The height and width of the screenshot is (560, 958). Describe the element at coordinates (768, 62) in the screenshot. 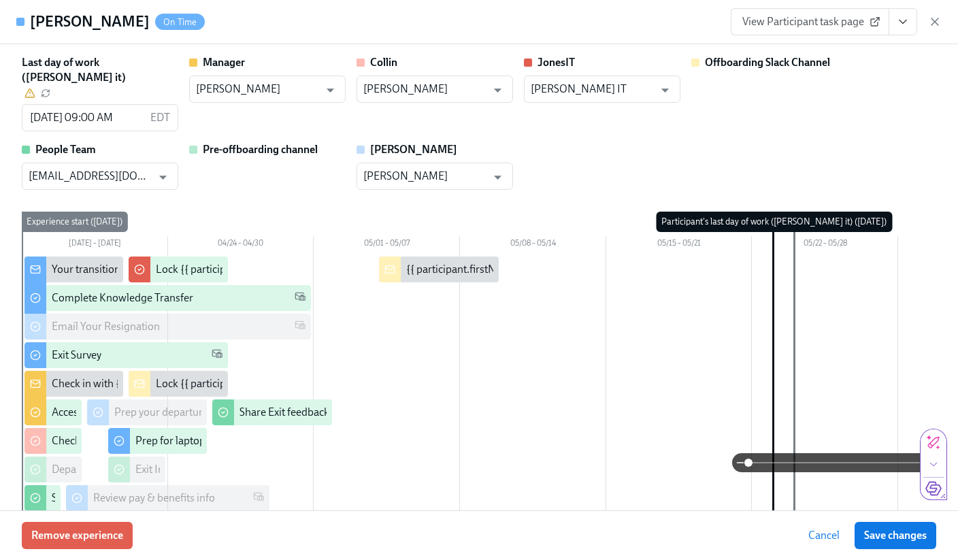

I see `strong: Offboarding Slack Channel` at that location.